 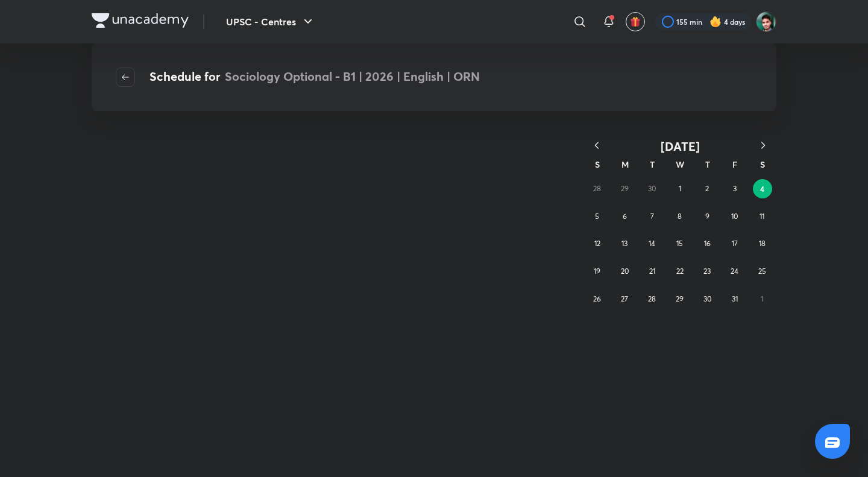 What do you see at coordinates (598, 243) in the screenshot?
I see `button: October 12, 2025` at bounding box center [598, 243].